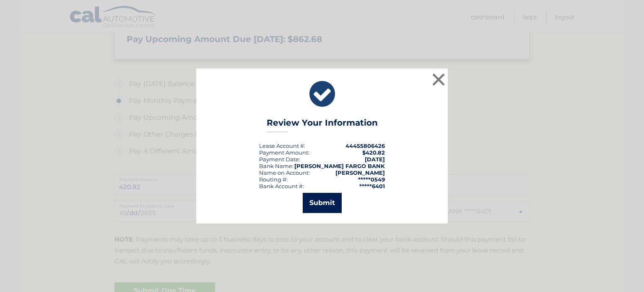 The height and width of the screenshot is (292, 644). I want to click on h3: Review Your Information, so click(322, 125).